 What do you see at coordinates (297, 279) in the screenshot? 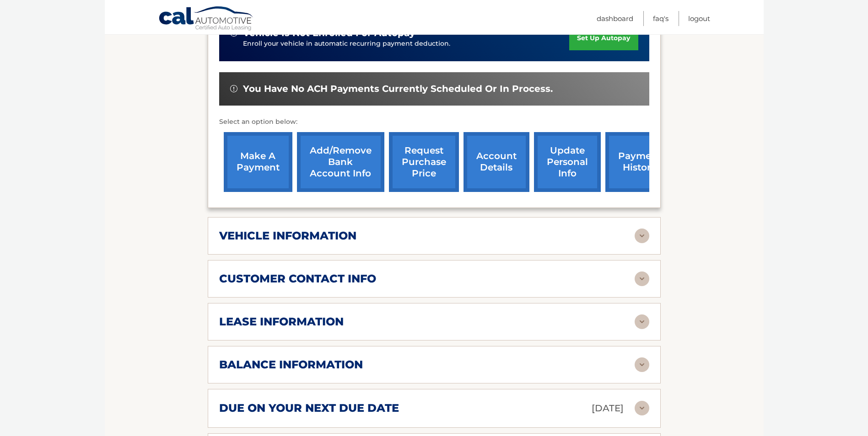
I see `h2: customer contact info` at bounding box center [297, 279].